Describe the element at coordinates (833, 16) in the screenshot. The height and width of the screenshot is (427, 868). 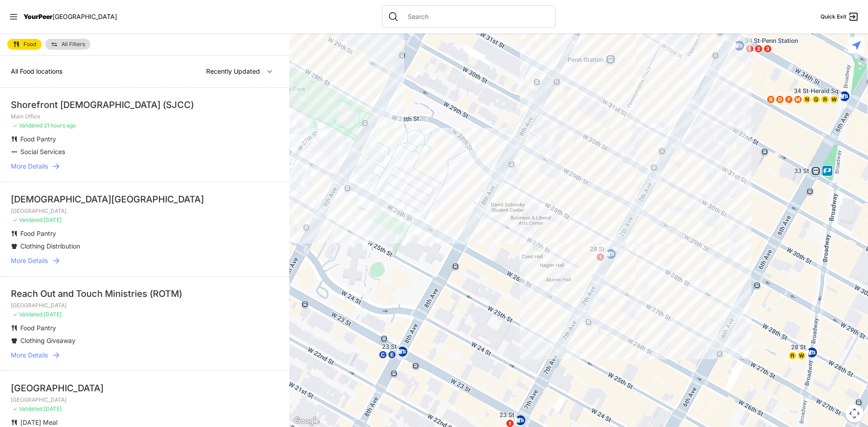
I see `span: Quick Exit` at that location.